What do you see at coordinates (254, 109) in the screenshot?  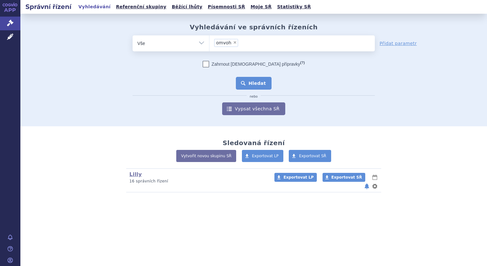 I see `a: Vypsat všechna SŘ` at bounding box center [254, 109].